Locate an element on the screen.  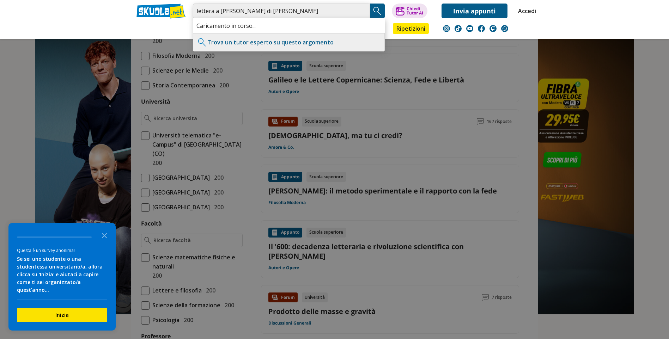
input: Cerca appunti, riassunti o versioni is located at coordinates (282, 11).